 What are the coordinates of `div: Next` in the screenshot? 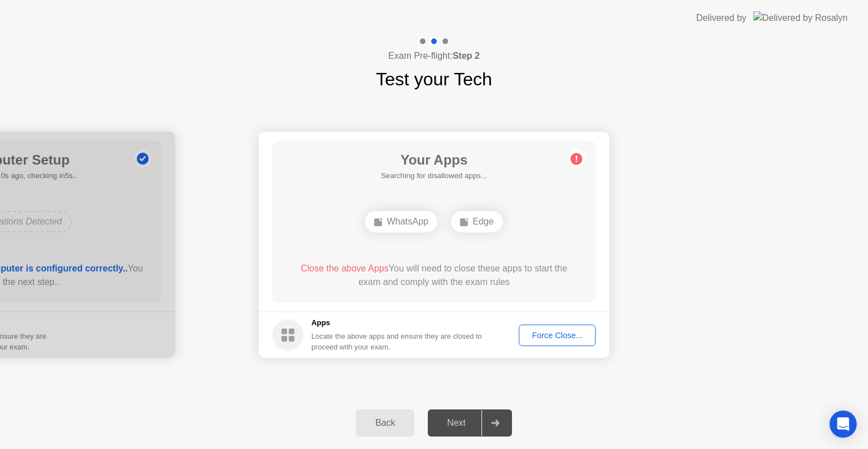 It's located at (456, 423).